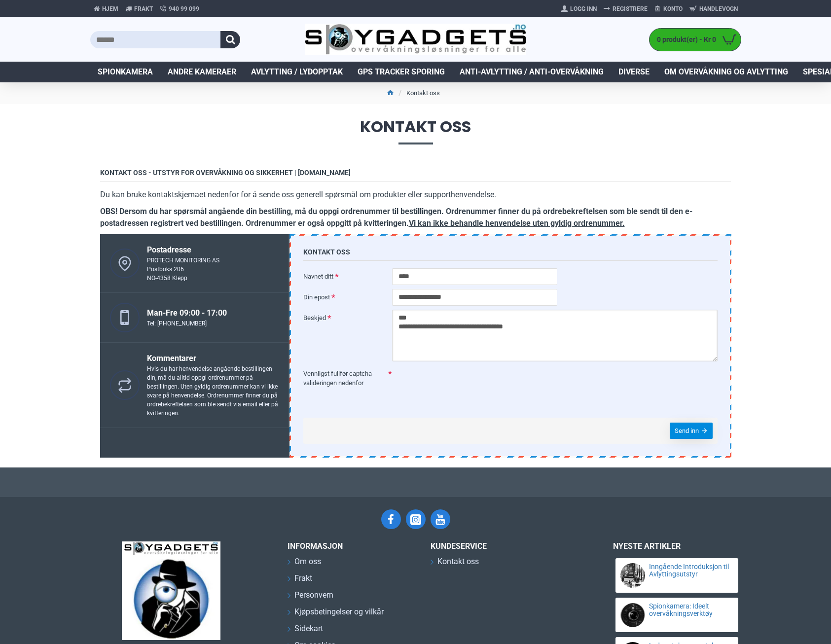  What do you see at coordinates (213, 359) in the screenshot?
I see `div: Kommentarer` at bounding box center [213, 359].